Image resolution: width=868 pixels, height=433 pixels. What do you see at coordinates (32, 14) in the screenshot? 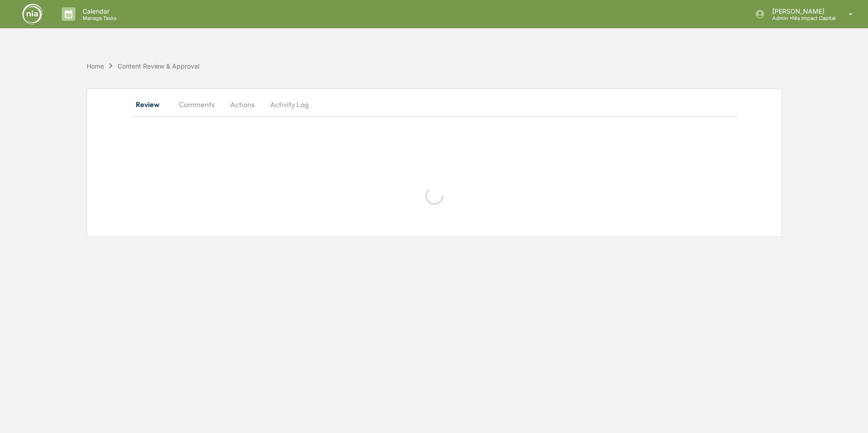
I see `img: logo` at bounding box center [32, 14].